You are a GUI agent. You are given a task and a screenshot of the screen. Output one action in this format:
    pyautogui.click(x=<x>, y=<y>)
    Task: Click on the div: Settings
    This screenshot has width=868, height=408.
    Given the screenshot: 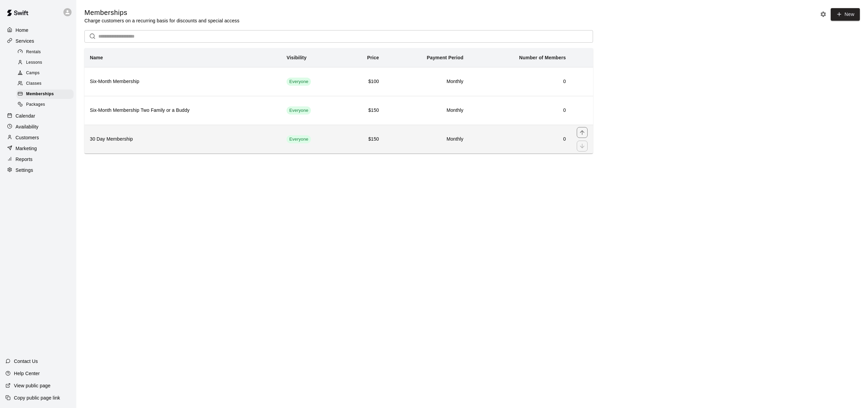 What is the action you would take?
    pyautogui.click(x=38, y=171)
    